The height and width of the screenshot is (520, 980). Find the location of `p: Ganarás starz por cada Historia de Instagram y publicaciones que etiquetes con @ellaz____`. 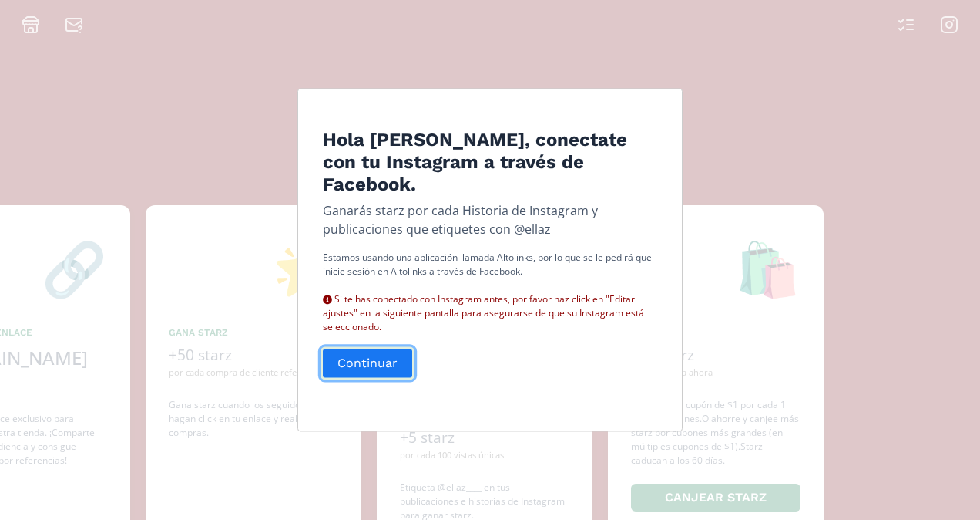

p: Ganarás starz por cada Historia de Instagram y publicaciones que etiquetes con @ellaz____ is located at coordinates (490, 221).